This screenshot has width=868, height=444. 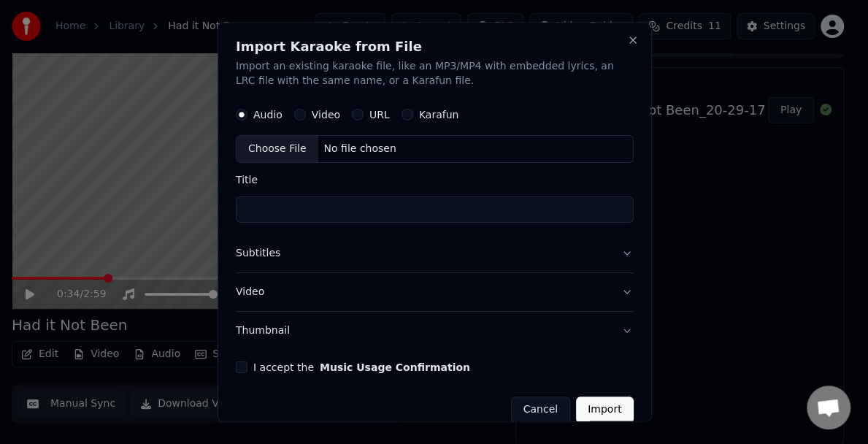 What do you see at coordinates (276, 149) in the screenshot?
I see `div: Choose File` at bounding box center [276, 149].